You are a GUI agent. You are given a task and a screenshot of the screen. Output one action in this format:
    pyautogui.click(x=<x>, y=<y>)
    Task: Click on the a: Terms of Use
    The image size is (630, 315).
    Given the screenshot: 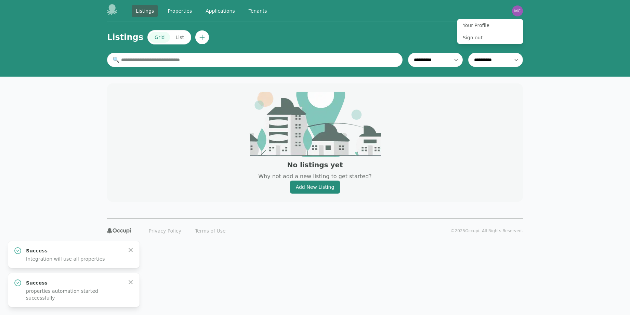 What is the action you would take?
    pyautogui.click(x=210, y=231)
    